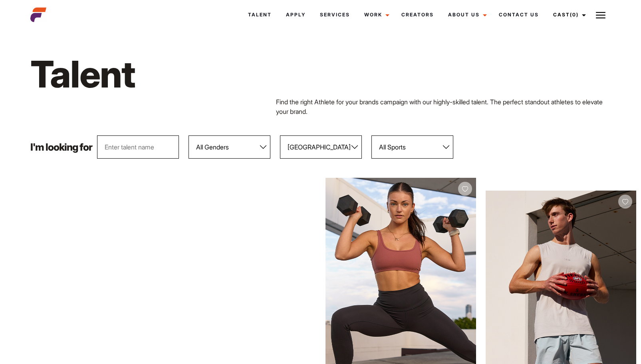 The height and width of the screenshot is (364, 641). What do you see at coordinates (61, 147) in the screenshot?
I see `p: I'm looking for` at bounding box center [61, 147].